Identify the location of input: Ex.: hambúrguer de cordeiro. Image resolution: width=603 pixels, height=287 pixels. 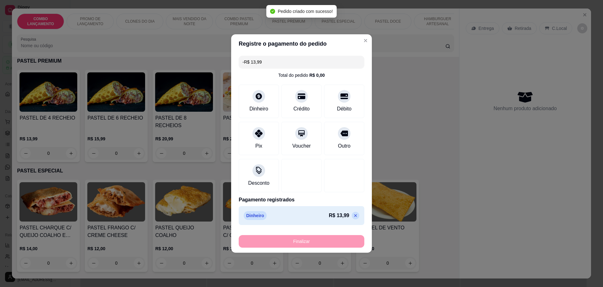
(302, 62).